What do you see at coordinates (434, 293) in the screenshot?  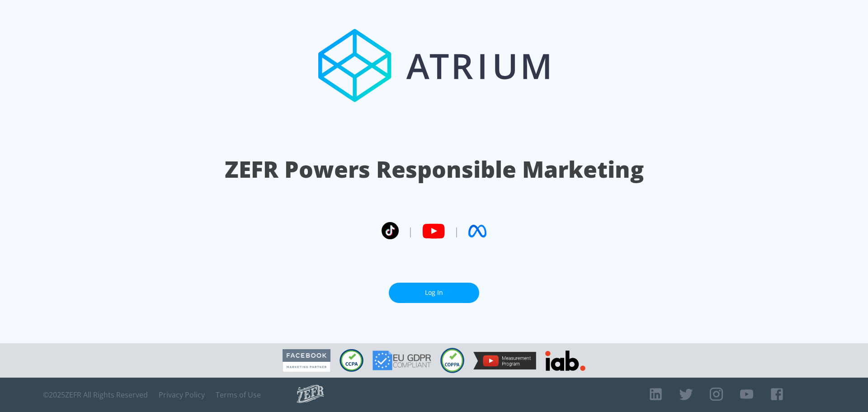 I see `a: Log In` at bounding box center [434, 293].